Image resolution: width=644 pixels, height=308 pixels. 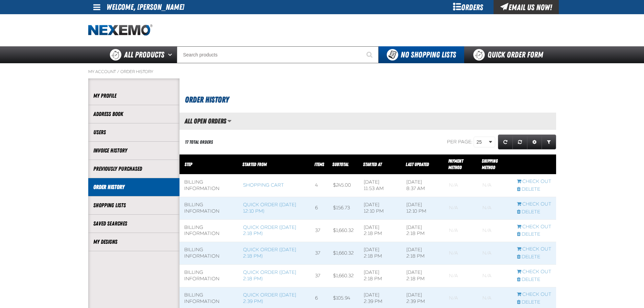 I want to click on span: No Shopping Lists, so click(x=428, y=55).